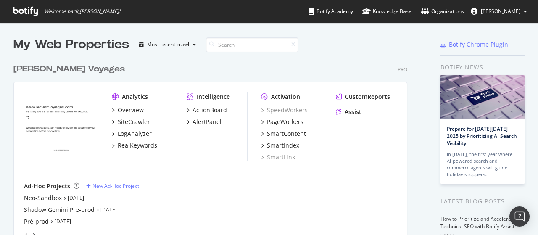  What do you see at coordinates (363, 97) in the screenshot?
I see `a: CustomReports` at bounding box center [363, 97].